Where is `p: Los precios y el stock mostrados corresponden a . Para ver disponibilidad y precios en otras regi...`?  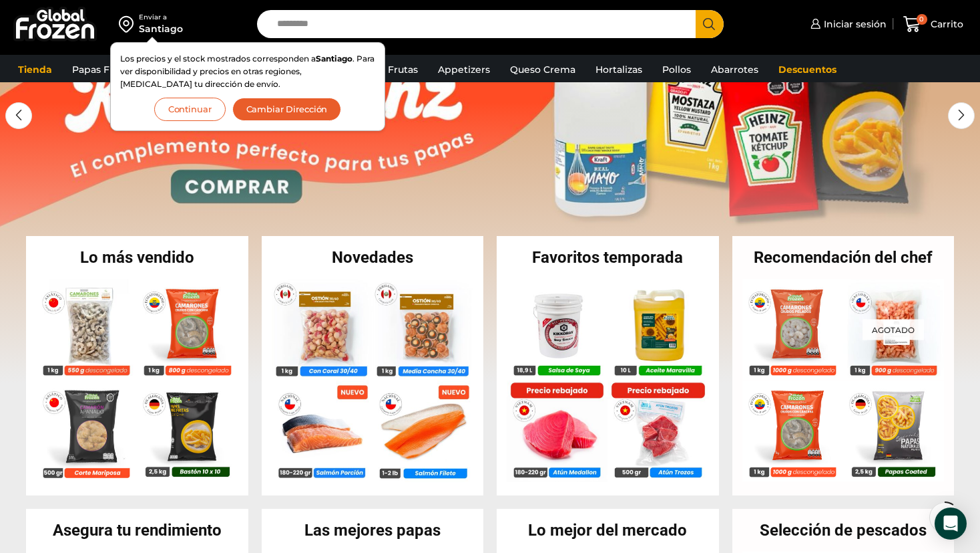 p: Los precios y el stock mostrados corresponden a . Para ver disponibilidad y precios en otras regi... is located at coordinates (248, 72).